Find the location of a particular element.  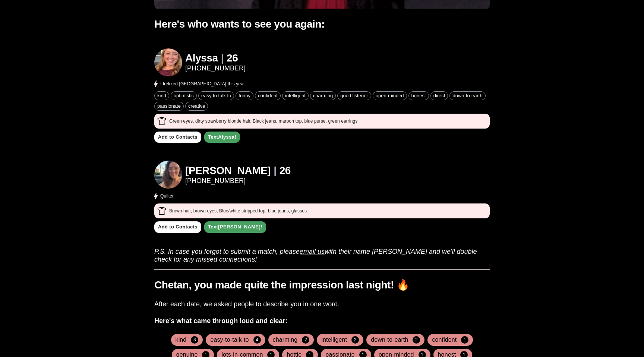

span: charming is located at coordinates (323, 95).